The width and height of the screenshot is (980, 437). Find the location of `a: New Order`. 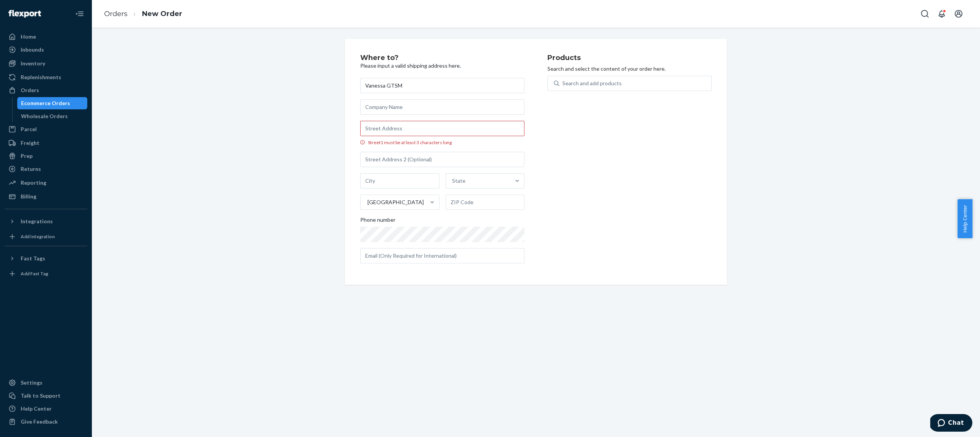

a: New Order is located at coordinates (162, 14).